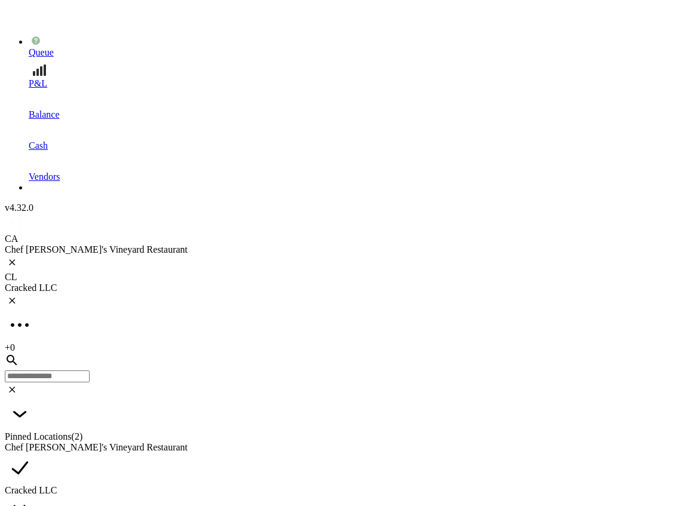  Describe the element at coordinates (354, 105) in the screenshot. I see `a: Balance` at that location.